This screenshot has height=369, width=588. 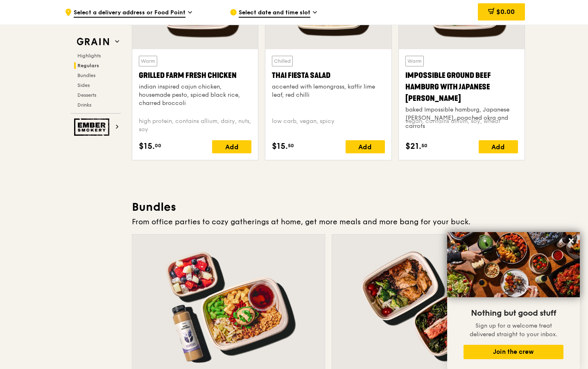 What do you see at coordinates (513, 264) in the screenshot?
I see `img: DSC07876-Edit02-Large.jpeg` at bounding box center [513, 264].